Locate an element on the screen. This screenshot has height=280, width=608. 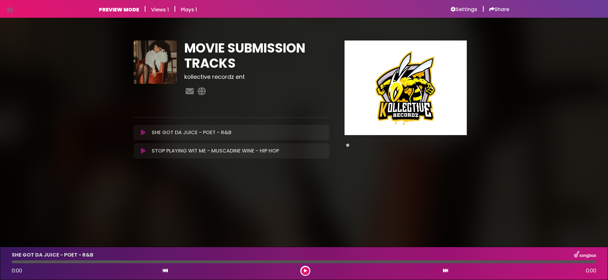
h6: Plays 1 is located at coordinates (189, 9).